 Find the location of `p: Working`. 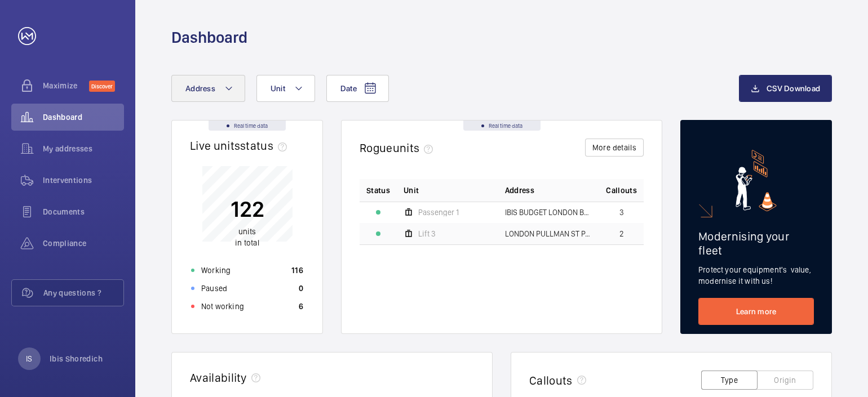

p: Working is located at coordinates (216, 270).